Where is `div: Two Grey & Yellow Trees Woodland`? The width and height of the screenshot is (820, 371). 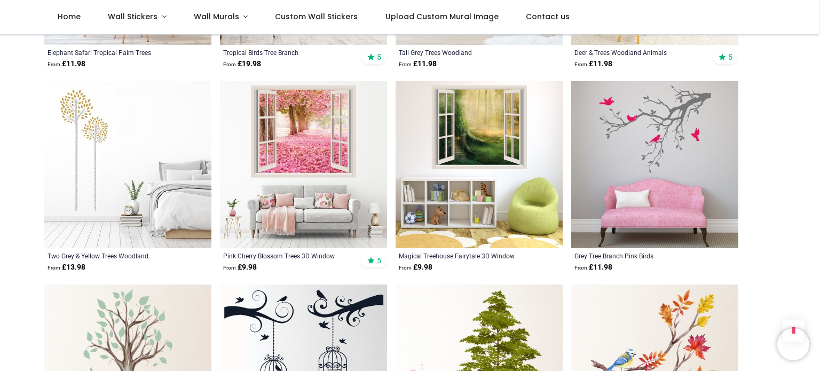 div: Two Grey & Yellow Trees Woodland is located at coordinates (112, 256).